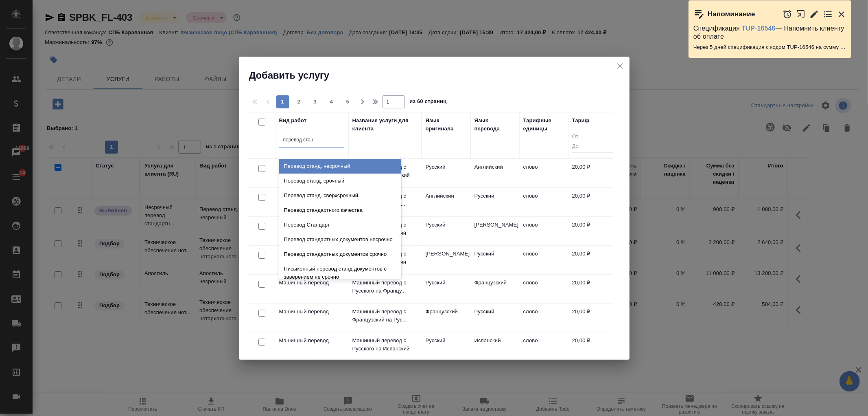 The width and height of the screenshot is (868, 416). I want to click on p: Напоминание, so click(731, 14).